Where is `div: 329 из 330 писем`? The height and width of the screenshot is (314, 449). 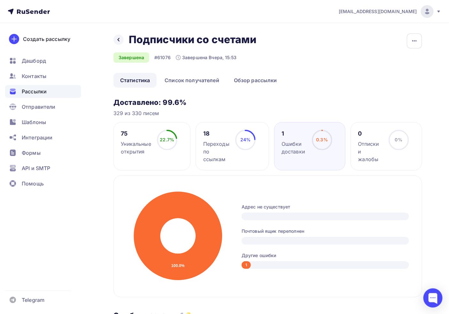
div: 329 из 330 писем is located at coordinates (268, 113).